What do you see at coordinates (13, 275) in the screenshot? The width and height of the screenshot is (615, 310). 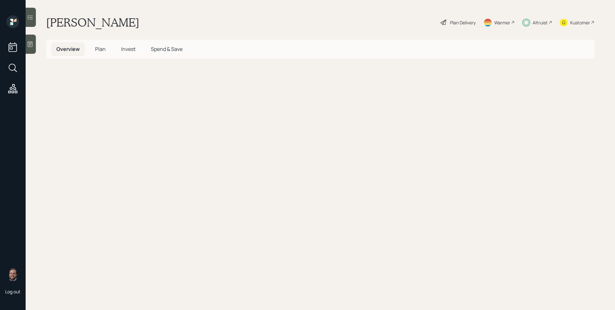 I see `img: james-distasi-headshot.png` at bounding box center [13, 275].